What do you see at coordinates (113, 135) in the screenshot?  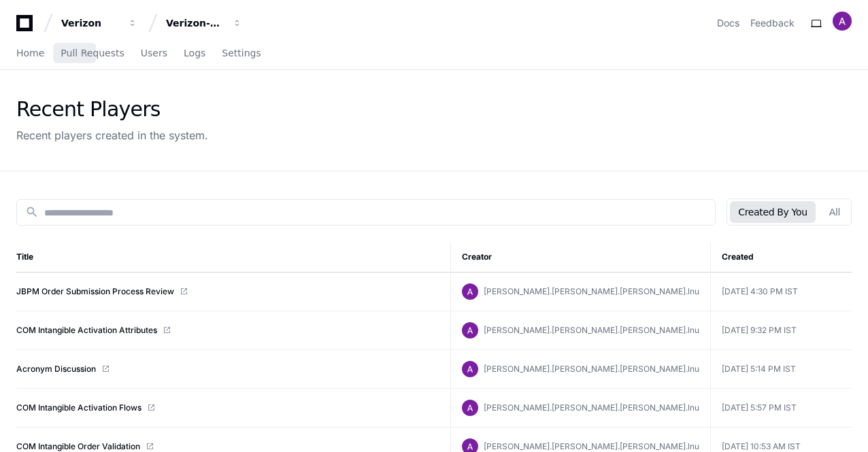 I see `div: Recent players created in the system.` at bounding box center [113, 135].